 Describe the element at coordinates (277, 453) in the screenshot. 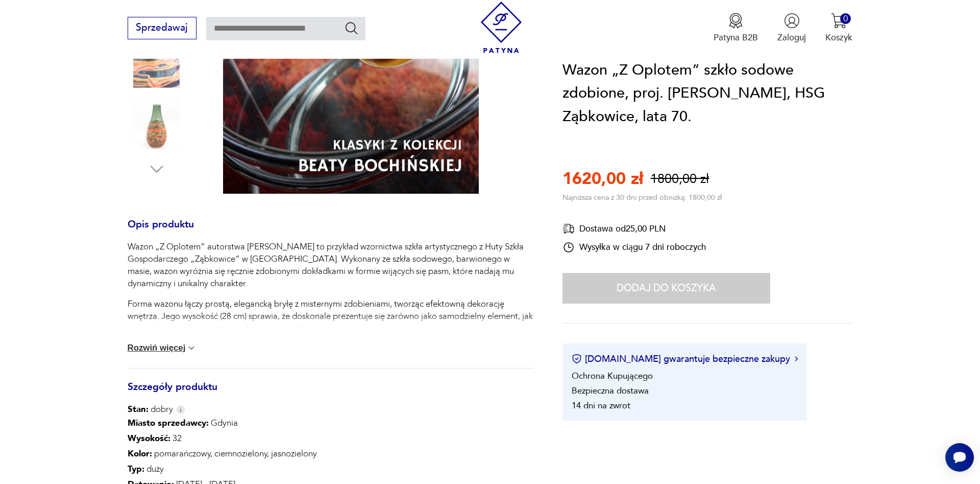

I see `p: pomarańczowy, ciemnozielony, jasnozielony` at that location.